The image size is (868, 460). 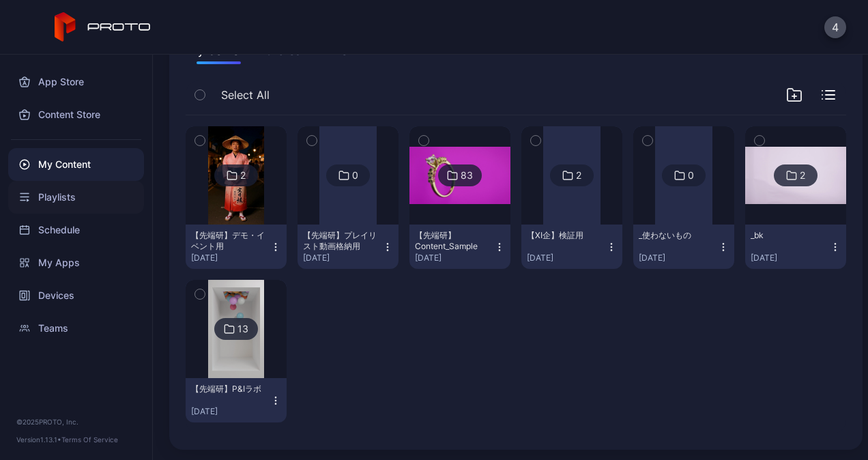 What do you see at coordinates (76, 165) in the screenshot?
I see `div: My Content` at bounding box center [76, 165].